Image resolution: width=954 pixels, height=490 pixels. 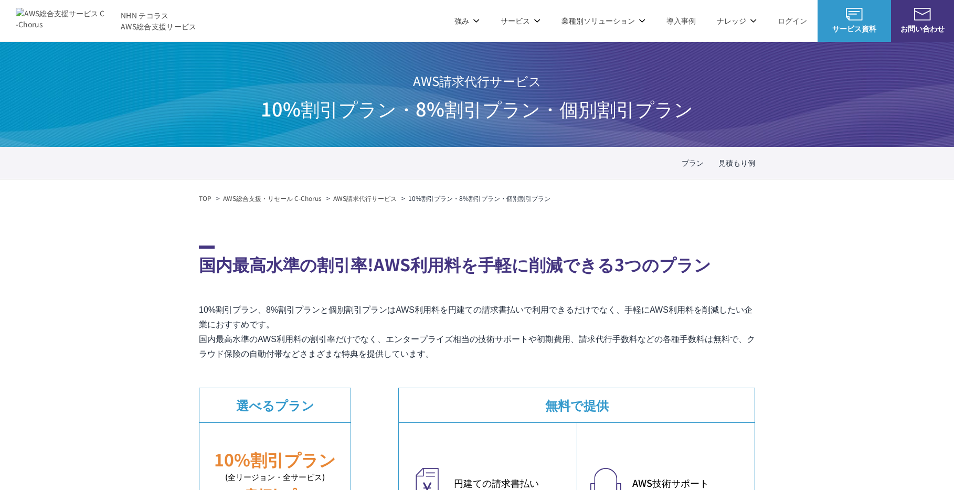 What do you see at coordinates (477, 81) in the screenshot?
I see `span: AWS請求代行サービス` at bounding box center [477, 81].